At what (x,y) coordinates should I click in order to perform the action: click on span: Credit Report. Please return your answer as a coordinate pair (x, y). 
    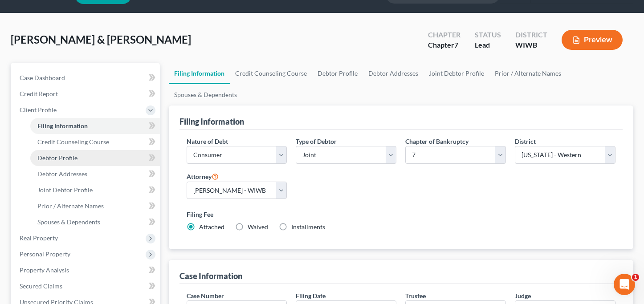
    Looking at the image, I should click on (39, 93).